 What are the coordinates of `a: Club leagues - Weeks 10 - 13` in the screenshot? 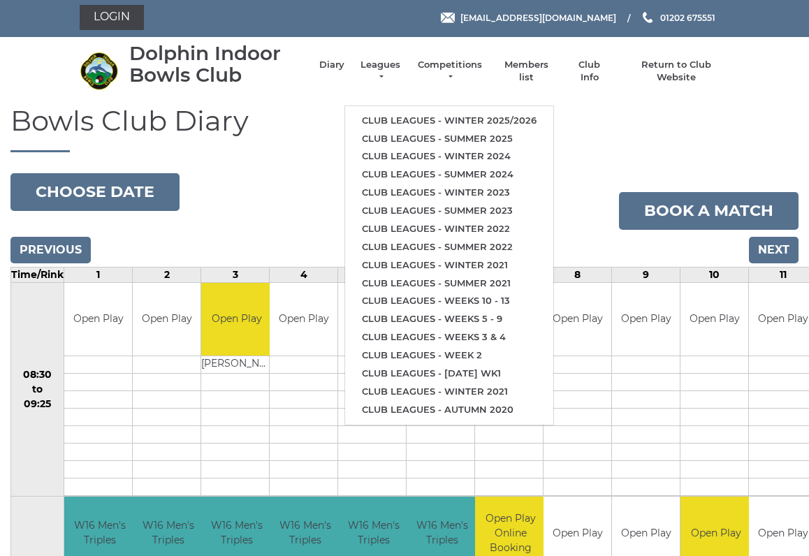 It's located at (449, 301).